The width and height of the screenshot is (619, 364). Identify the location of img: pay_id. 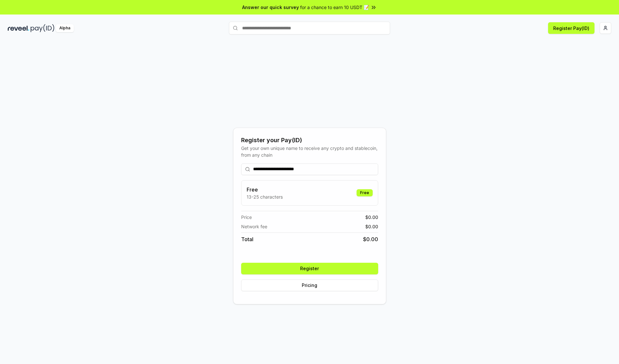
(42, 28).